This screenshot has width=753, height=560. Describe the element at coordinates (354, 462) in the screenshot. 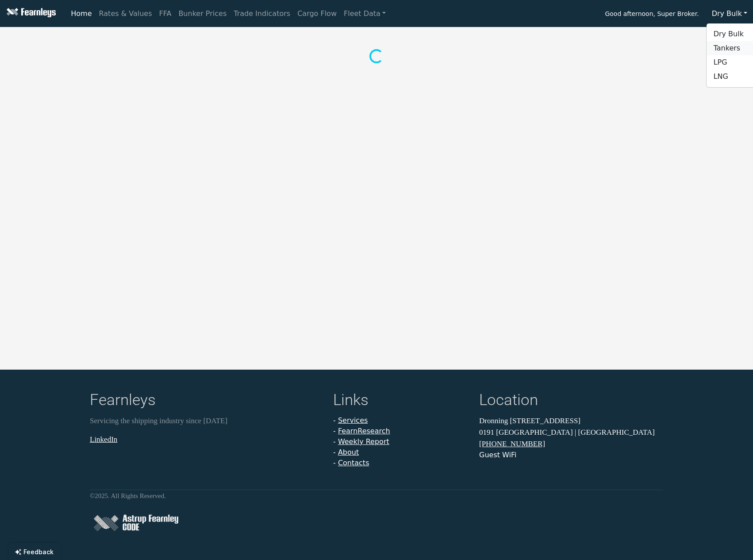

I see `a: Contacts` at that location.